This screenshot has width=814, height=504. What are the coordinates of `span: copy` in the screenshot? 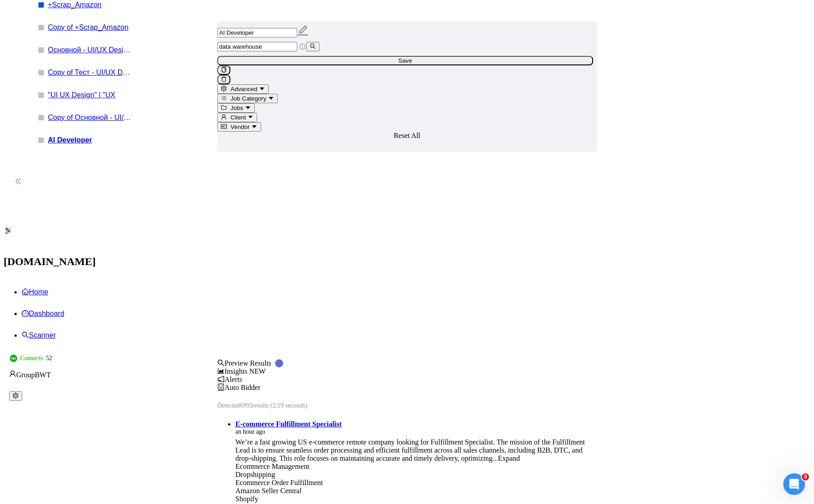 It's located at (224, 70).